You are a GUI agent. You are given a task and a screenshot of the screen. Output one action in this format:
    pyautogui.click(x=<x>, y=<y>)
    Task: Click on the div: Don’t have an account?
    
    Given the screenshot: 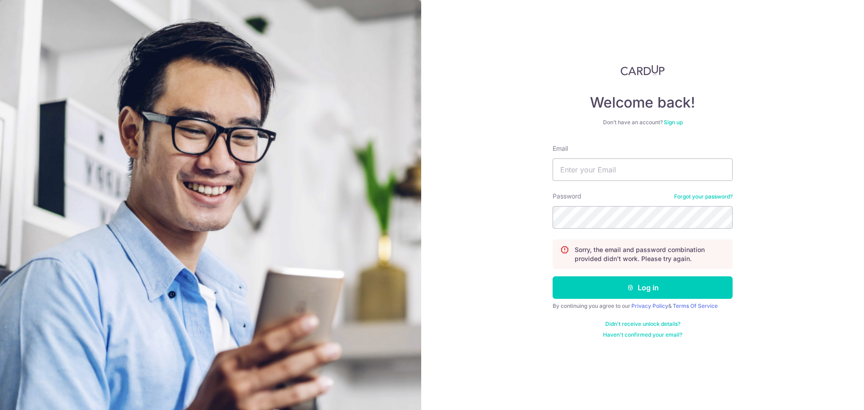 What is the action you would take?
    pyautogui.click(x=643, y=122)
    